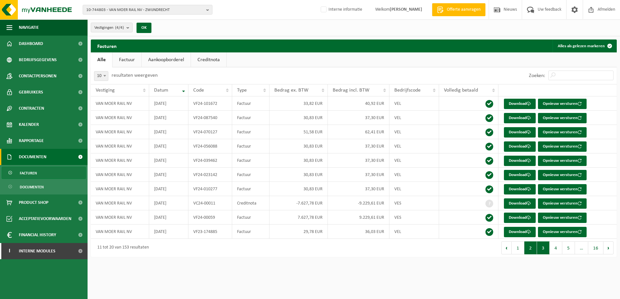 Image resolution: width=620 pixels, height=299 pixels. I want to click on td: VF24-010277, so click(210, 189).